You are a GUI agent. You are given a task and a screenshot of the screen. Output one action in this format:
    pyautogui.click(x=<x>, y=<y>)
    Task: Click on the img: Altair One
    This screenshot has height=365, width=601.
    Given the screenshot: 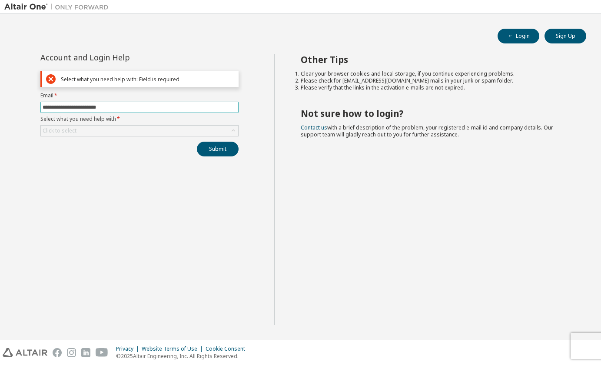 What is the action you would take?
    pyautogui.click(x=59, y=7)
    